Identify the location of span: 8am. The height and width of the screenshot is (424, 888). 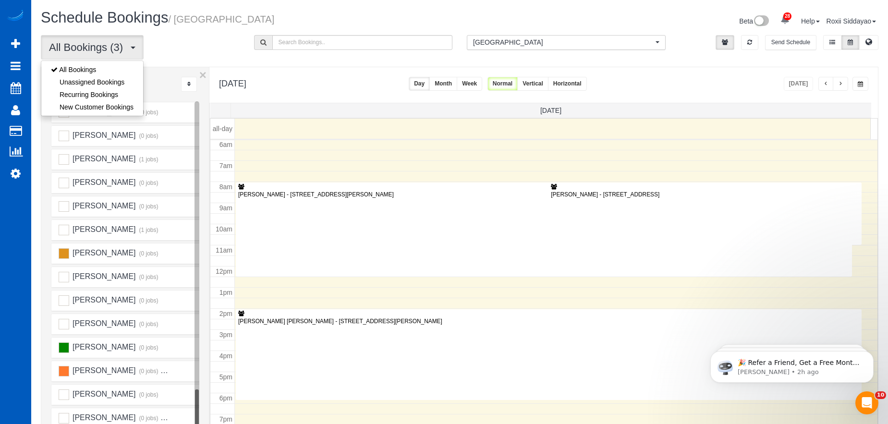
(226, 187).